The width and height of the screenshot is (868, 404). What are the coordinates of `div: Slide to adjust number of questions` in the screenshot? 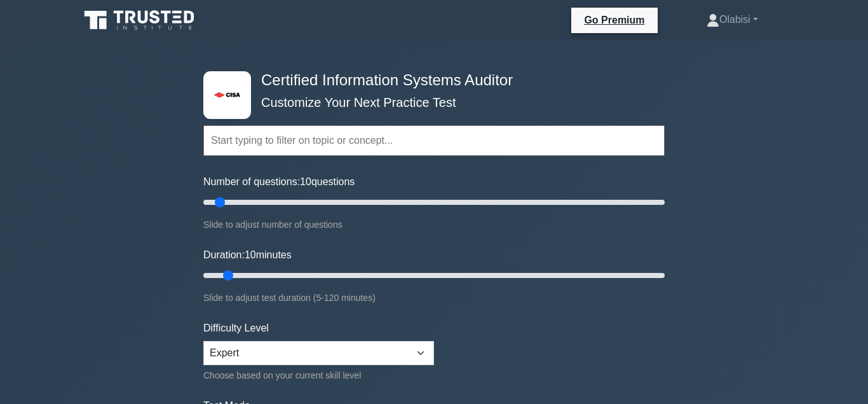 It's located at (434, 225).